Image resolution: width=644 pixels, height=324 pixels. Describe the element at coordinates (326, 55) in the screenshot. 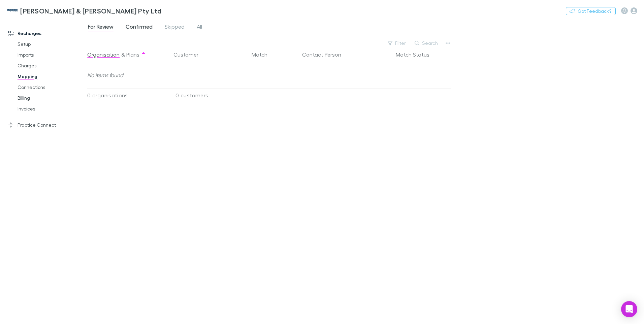

I see `button: Contact Person` at that location.